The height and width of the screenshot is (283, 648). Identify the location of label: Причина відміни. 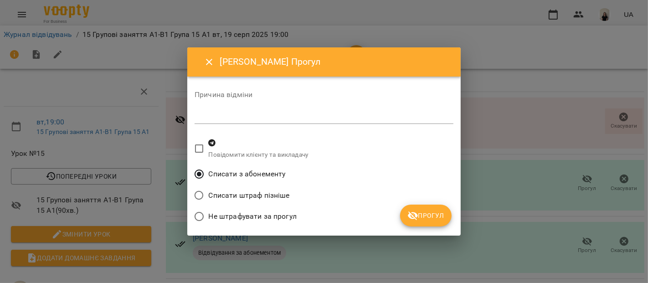
(324, 95).